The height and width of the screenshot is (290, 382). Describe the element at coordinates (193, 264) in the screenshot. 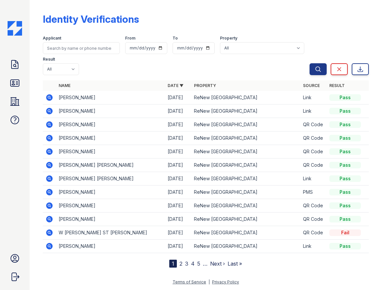

I see `a: 4` at that location.